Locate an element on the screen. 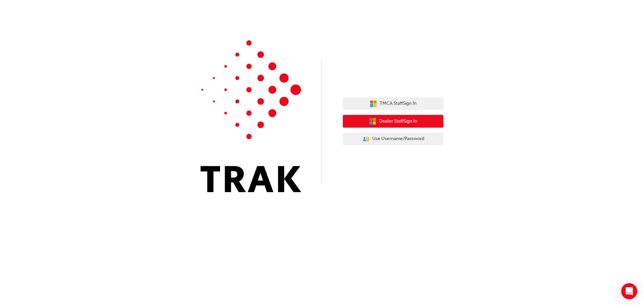 Image resolution: width=644 pixels, height=306 pixels. img: Trak is located at coordinates (251, 116).